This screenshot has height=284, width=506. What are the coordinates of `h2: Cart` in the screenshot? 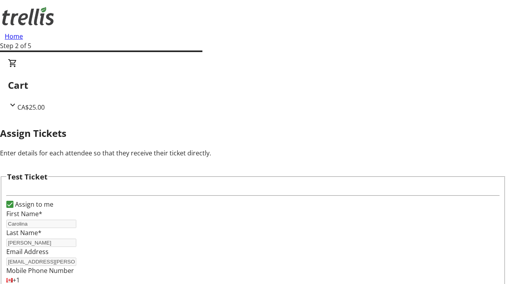 It's located at (253, 85).